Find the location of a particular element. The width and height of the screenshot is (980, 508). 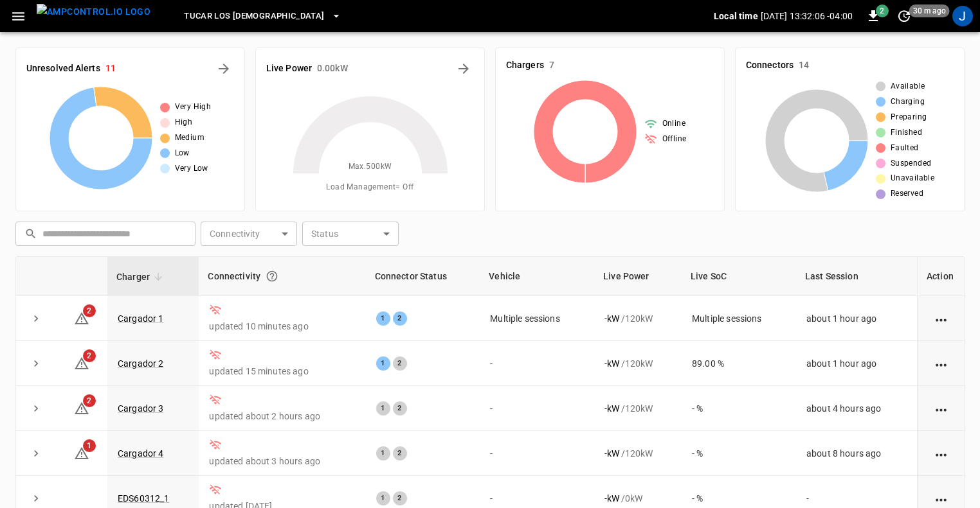

p: Local time is located at coordinates (735, 16).